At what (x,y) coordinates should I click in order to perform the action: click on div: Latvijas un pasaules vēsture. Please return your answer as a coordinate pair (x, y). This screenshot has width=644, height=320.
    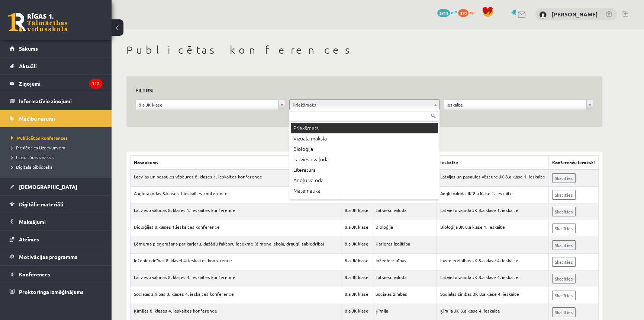
    Looking at the image, I should click on (365, 201).